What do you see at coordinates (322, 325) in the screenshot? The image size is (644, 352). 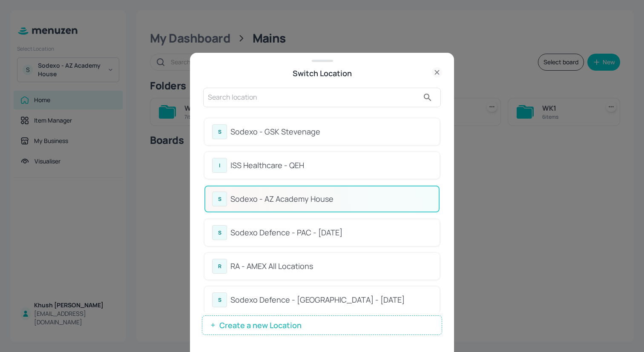 I see `button: Create a new Location` at bounding box center [322, 325].